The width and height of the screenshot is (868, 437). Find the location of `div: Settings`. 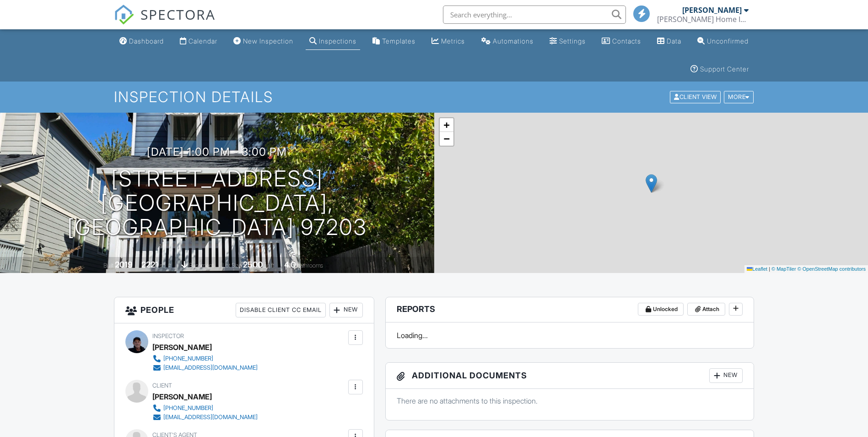

div: Settings is located at coordinates (573, 41).